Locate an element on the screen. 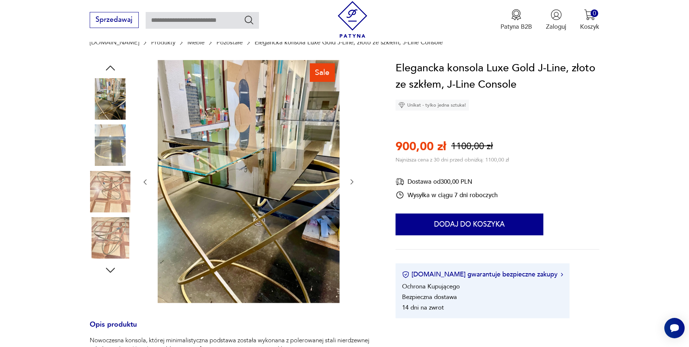 The image size is (689, 347). button: Szukaj is located at coordinates (249, 20).